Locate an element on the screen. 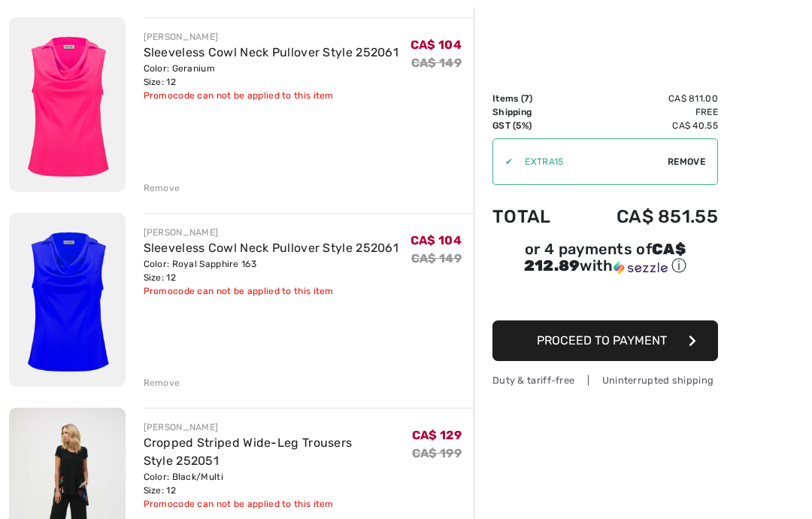 The height and width of the screenshot is (519, 812). span: CA$ 212.89 is located at coordinates (604, 257).